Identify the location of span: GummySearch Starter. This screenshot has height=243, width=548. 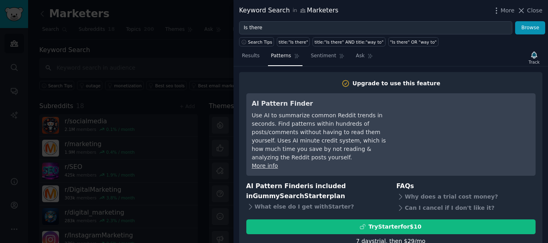
(291, 196).